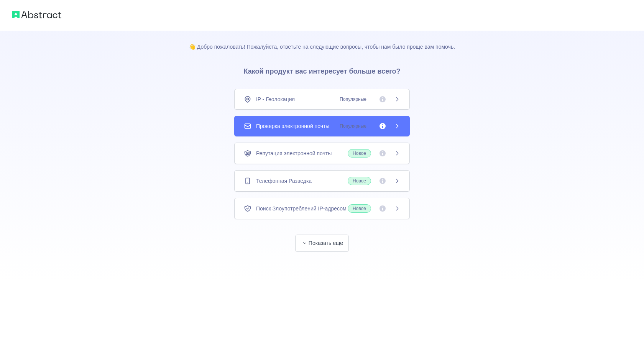 Image resolution: width=644 pixels, height=358 pixels. What do you see at coordinates (322, 243) in the screenshot?
I see `button: Показать еще` at bounding box center [322, 243].